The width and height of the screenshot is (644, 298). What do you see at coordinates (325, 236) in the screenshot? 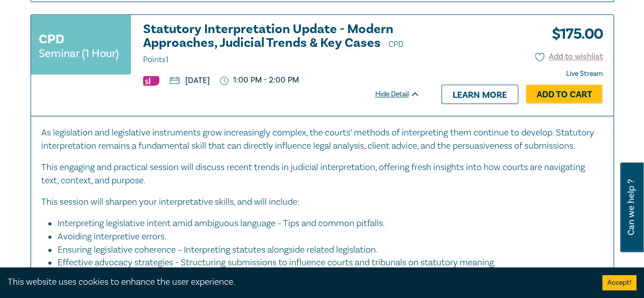
I see `li: Avoiding interpretive errors.` at bounding box center [325, 236].